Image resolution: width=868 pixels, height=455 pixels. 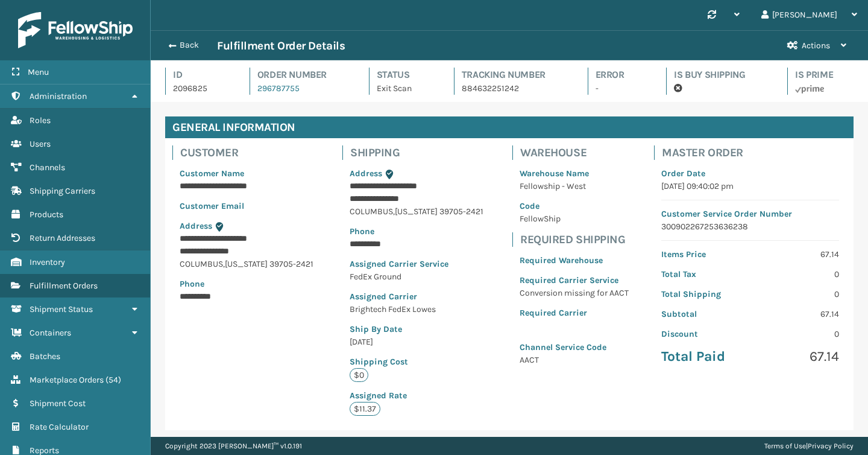 I want to click on p: 884632251242, so click(x=514, y=88).